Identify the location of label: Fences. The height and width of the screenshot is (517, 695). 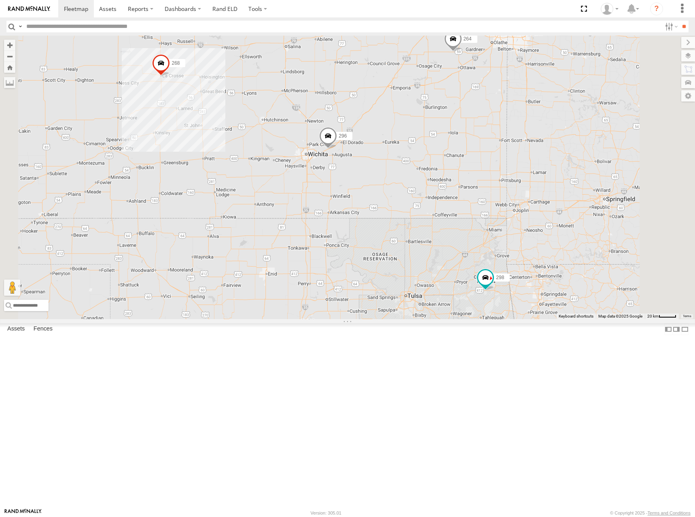
(43, 329).